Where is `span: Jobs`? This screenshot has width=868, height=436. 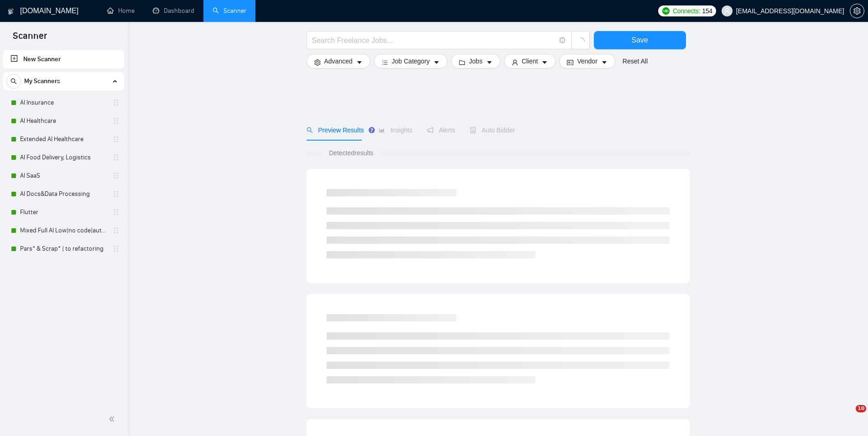 span: Jobs is located at coordinates (475, 61).